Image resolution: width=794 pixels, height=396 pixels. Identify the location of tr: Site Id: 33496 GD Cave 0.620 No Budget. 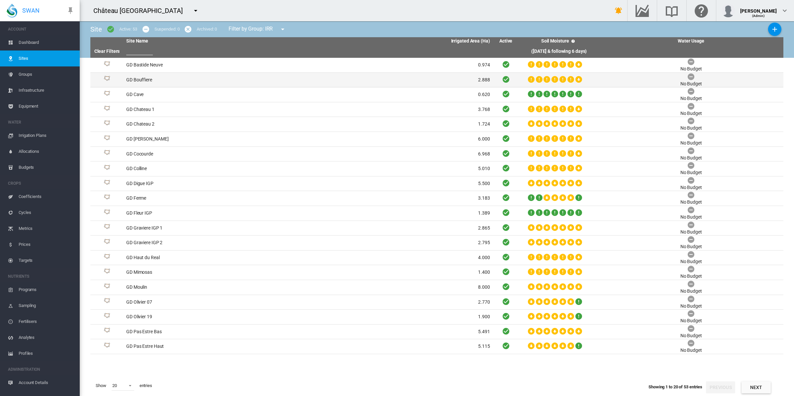
(437, 95).